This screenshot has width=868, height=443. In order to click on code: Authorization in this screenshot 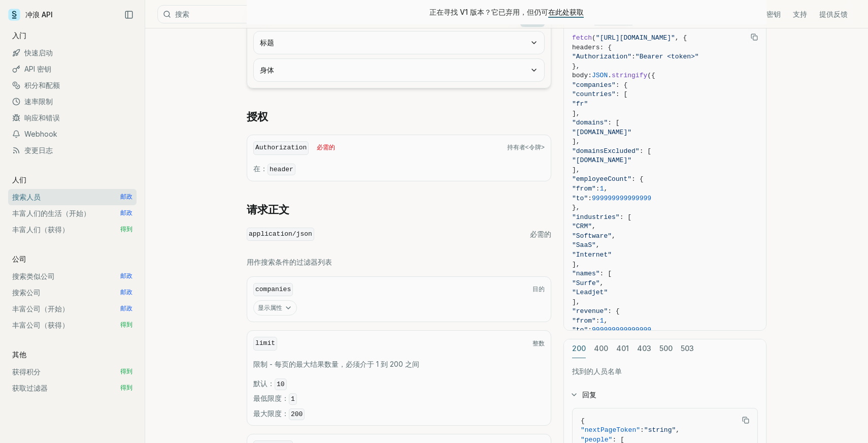, I will do `click(281, 148)`.